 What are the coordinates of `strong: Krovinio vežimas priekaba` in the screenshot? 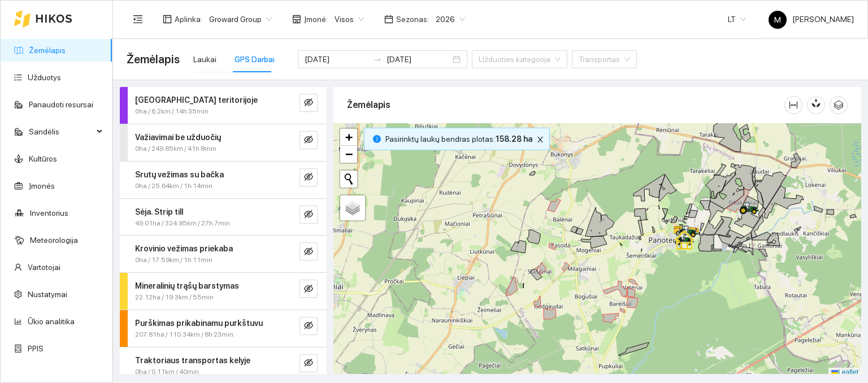 It's located at (184, 249).